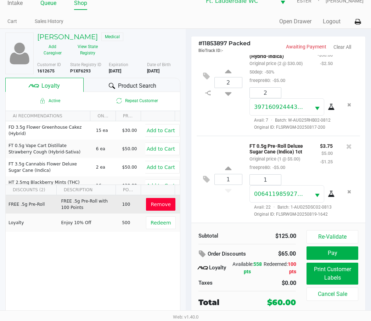 The image size is (371, 321). I want to click on small: -$30.00, so click(325, 55).